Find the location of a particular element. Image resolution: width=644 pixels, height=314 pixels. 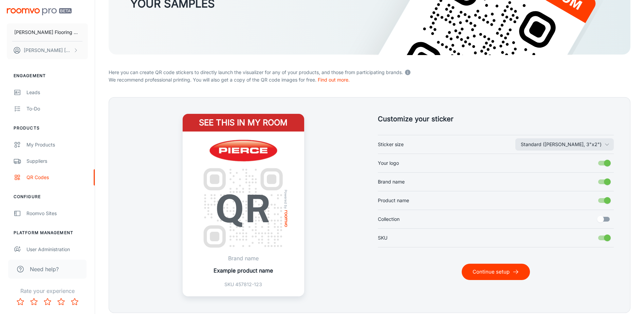

button: Rate 5 star is located at coordinates (75, 302).